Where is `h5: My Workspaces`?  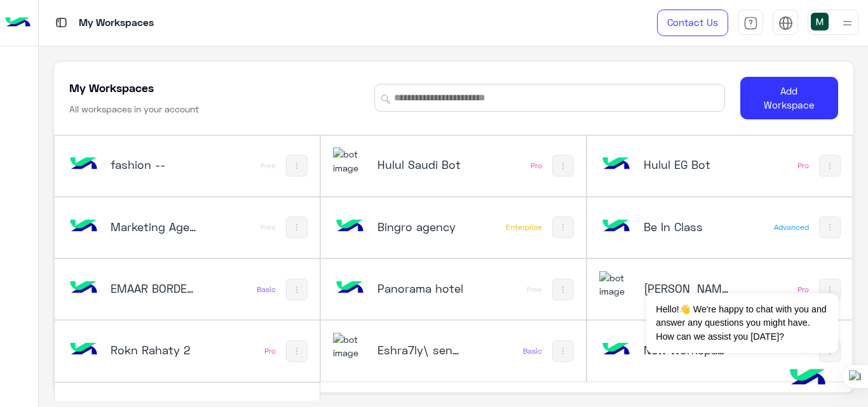
h5: My Workspaces is located at coordinates (111, 88).